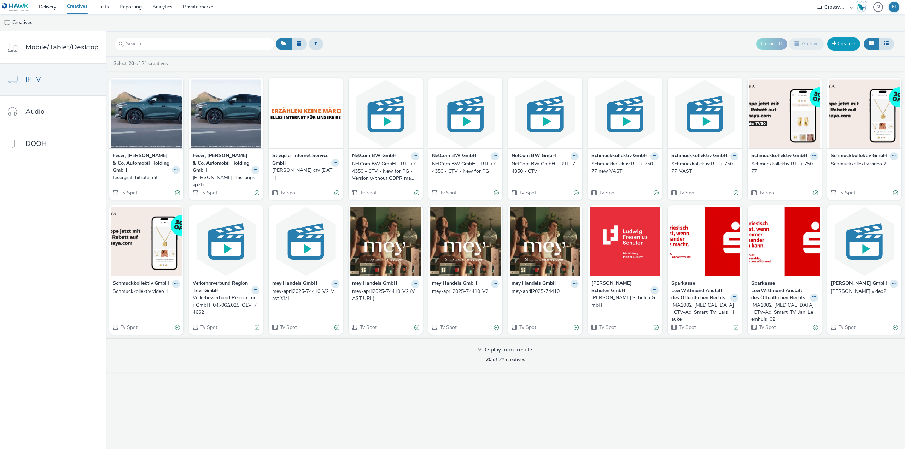  I want to click on div: Display more results, so click(505, 350).